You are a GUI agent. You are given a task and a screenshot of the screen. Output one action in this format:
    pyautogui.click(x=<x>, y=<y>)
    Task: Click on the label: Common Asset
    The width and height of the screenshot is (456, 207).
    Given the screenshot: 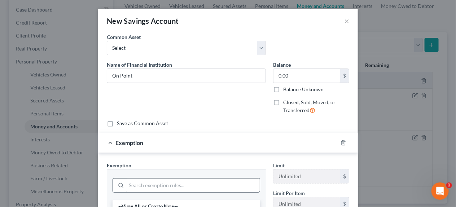 What is the action you would take?
    pyautogui.click(x=124, y=37)
    